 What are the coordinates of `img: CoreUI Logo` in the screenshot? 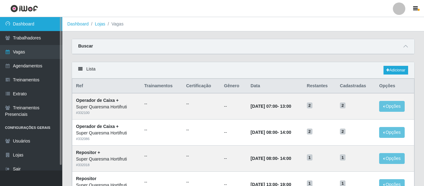 It's located at (24, 8).